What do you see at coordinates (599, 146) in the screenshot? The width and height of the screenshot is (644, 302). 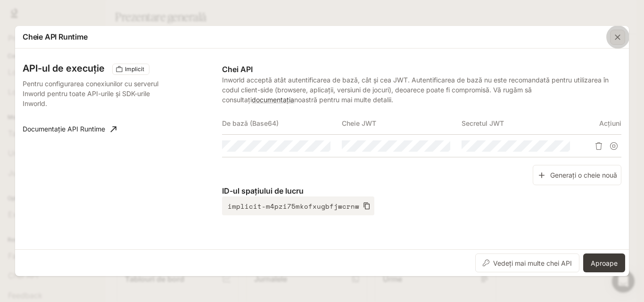 I see `button: Ștergeți cheia API` at bounding box center [599, 146].